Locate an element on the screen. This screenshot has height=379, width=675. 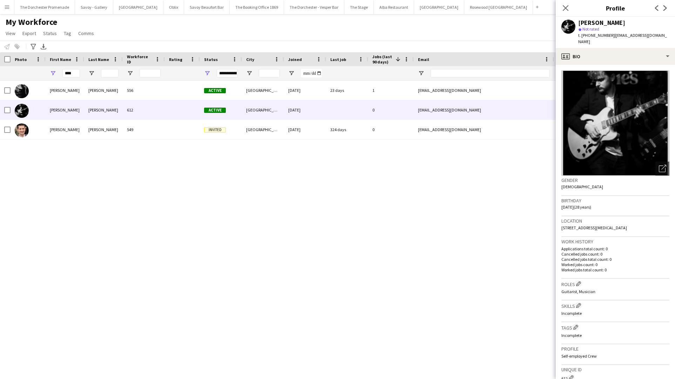
span: Rating is located at coordinates (176, 59).